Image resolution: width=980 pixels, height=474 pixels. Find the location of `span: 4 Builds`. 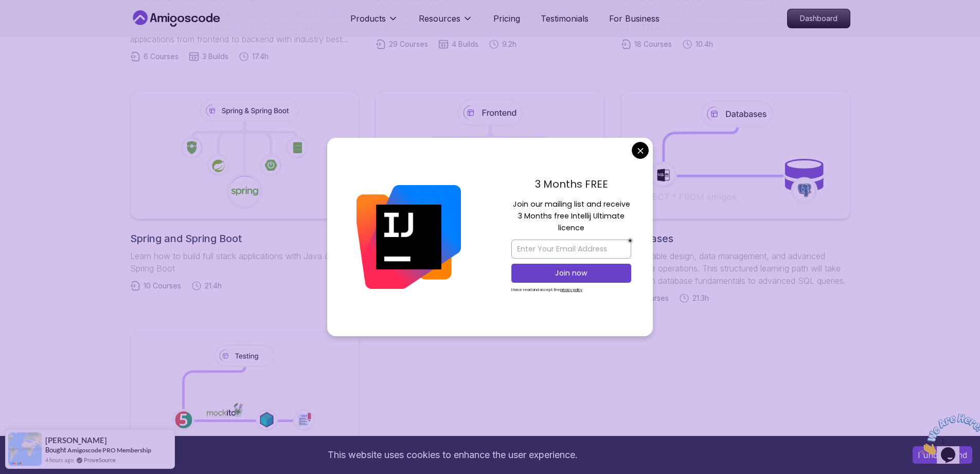

span: 4 Builds is located at coordinates (465, 44).